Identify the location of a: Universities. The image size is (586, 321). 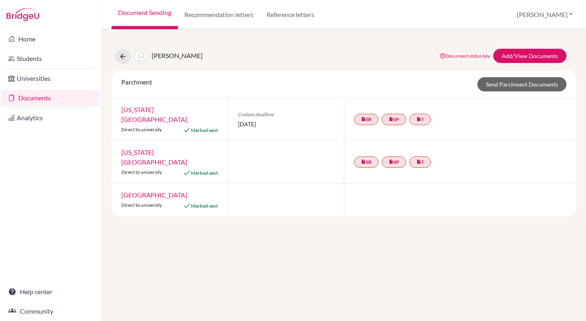
(50, 78).